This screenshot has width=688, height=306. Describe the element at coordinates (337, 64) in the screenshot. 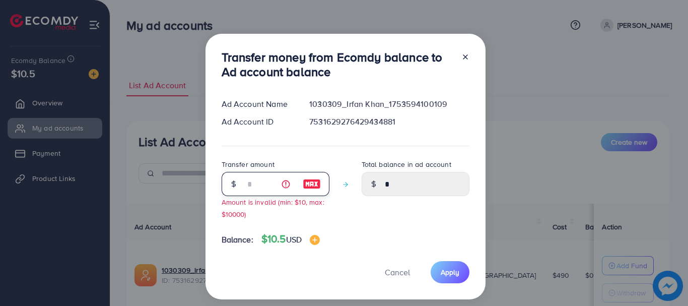

I see `h3: Transfer money from Ecomdy balance to Ad account balance` at that location.